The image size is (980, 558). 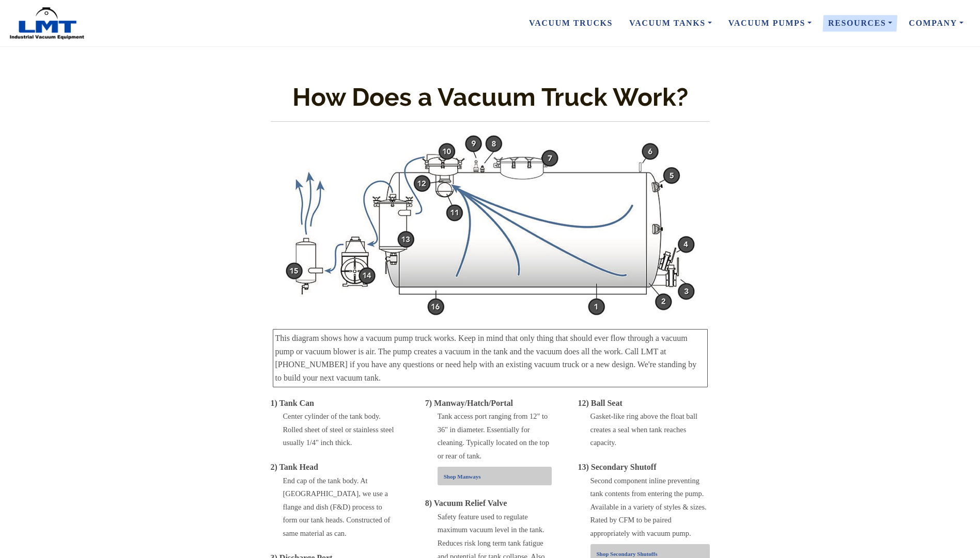 What do you see at coordinates (497, 476) in the screenshot?
I see `a: Shop Manways` at bounding box center [497, 476].